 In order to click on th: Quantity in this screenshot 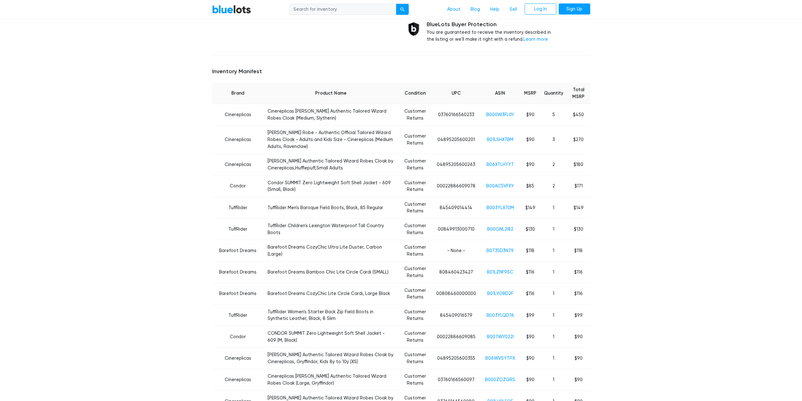, I will do `click(553, 93)`.